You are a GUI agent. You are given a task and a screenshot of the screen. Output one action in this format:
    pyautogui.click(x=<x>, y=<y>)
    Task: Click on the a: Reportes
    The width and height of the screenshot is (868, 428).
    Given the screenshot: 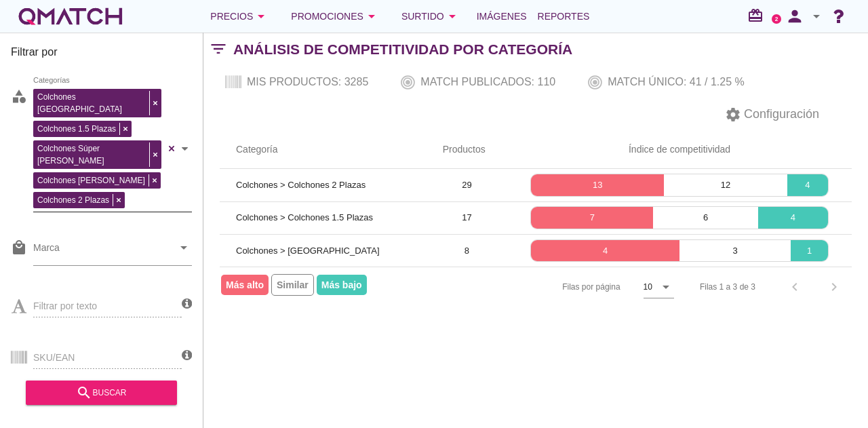 What is the action you would take?
    pyautogui.click(x=564, y=16)
    